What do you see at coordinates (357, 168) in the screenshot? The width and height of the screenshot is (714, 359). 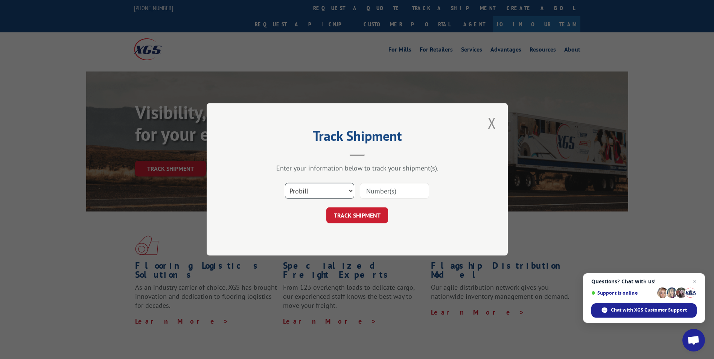 I see `div: Enter your information below to track your shipment(s).` at bounding box center [357, 168].